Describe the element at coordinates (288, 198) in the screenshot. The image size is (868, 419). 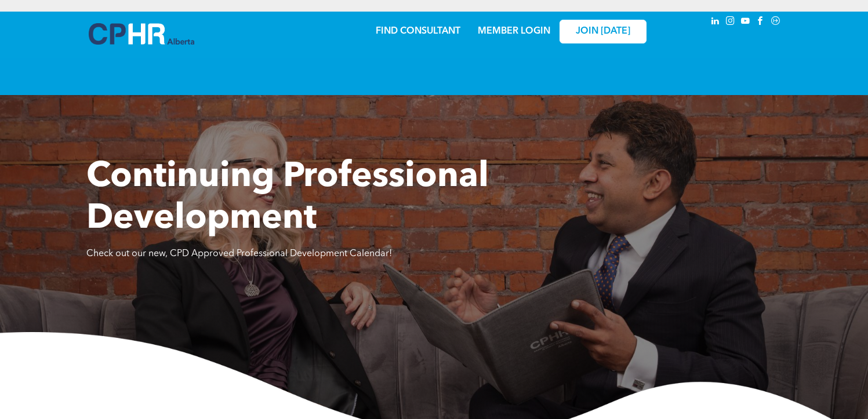
I see `span: Continuing Professional Development` at that location.